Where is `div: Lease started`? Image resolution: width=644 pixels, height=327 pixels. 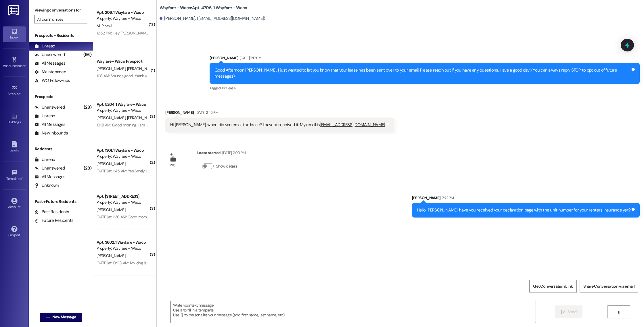
div: Lease started is located at coordinates (221, 153).